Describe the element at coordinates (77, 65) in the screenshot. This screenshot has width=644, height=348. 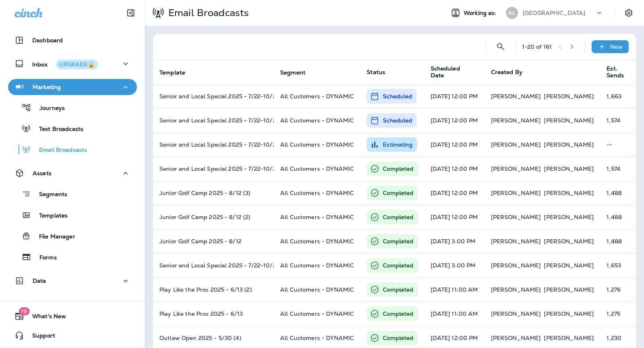
I see `button: UPGRADE🔒` at that location.